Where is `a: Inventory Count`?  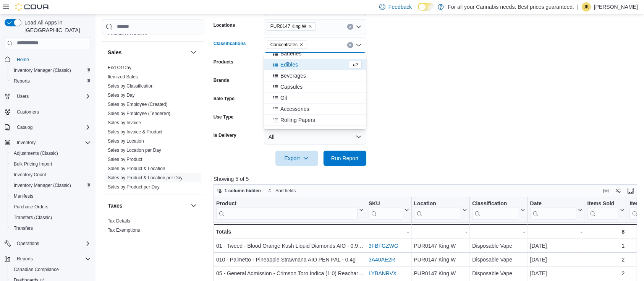 a: Inventory Count is located at coordinates (30, 175).